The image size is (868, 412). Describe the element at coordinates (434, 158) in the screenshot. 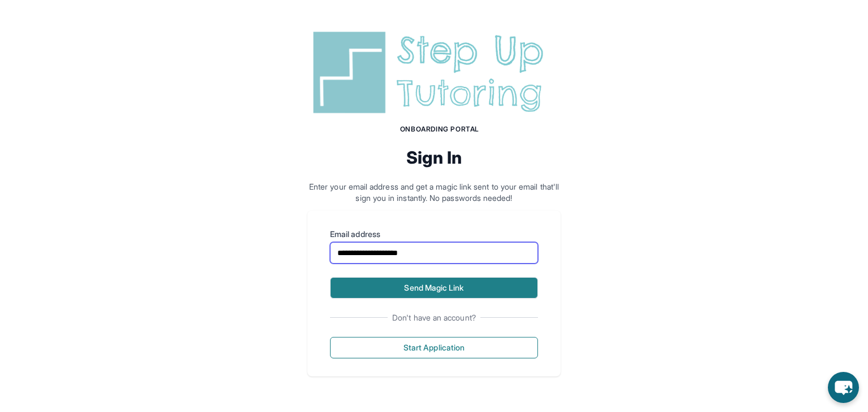

I see `h2: Sign In` at that location.